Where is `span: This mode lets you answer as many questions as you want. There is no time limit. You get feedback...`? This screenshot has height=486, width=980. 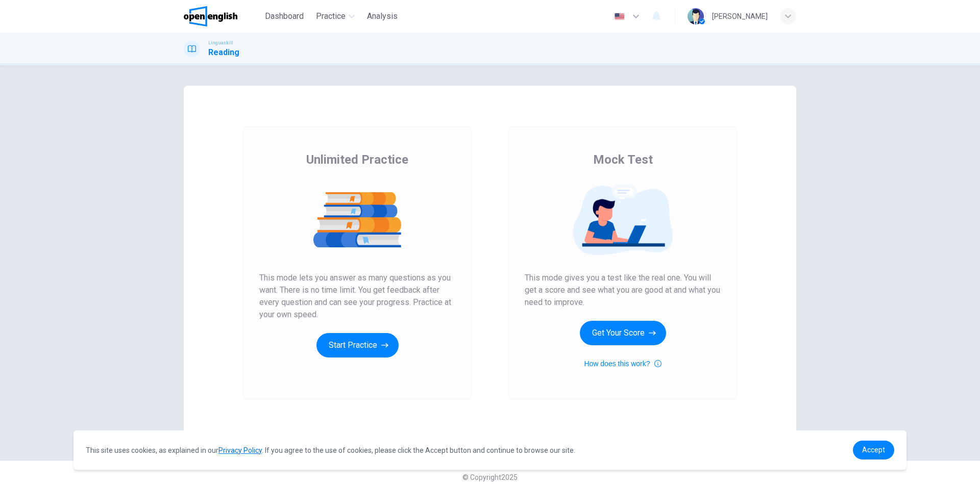 span: This mode lets you answer as many questions as you want. There is no time limit. You get feedback... is located at coordinates (357, 297).